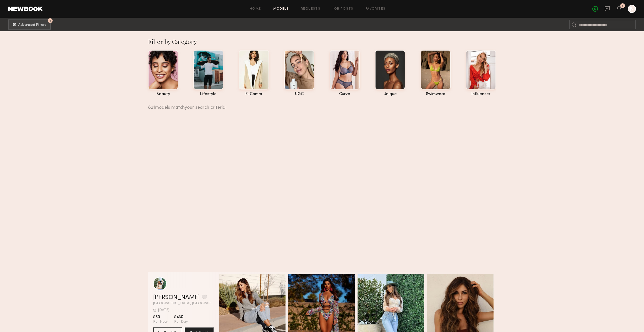 The height and width of the screenshot is (332, 644). What do you see at coordinates (390, 94) in the screenshot?
I see `div: unique` at bounding box center [390, 94].